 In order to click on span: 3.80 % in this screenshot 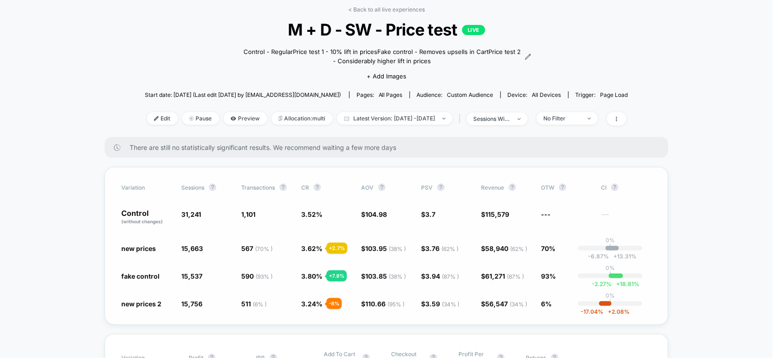, I will do `click(312, 276)`.